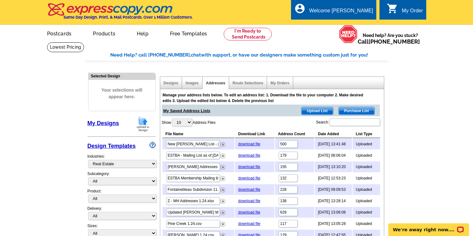  Describe the element at coordinates (196, 55) in the screenshot. I see `span: chat` at that location.